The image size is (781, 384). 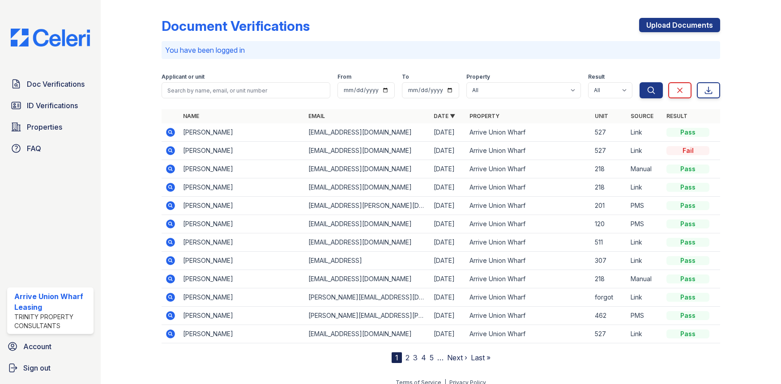 What do you see at coordinates (431, 358) in the screenshot?
I see `a: 5` at bounding box center [431, 358].